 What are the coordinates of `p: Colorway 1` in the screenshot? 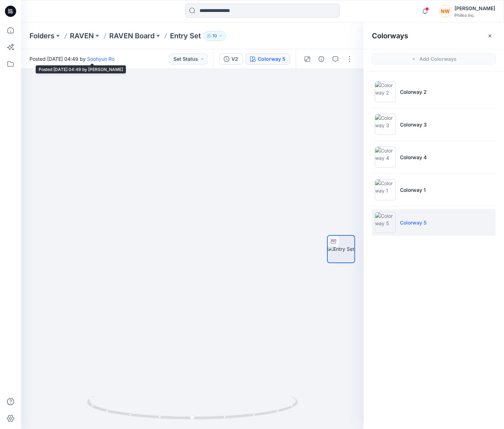 It's located at (412, 190).